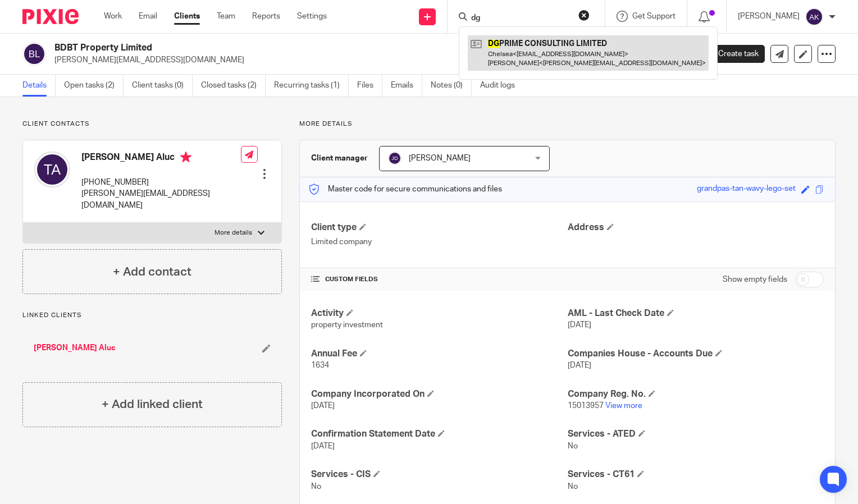 The image size is (858, 504). What do you see at coordinates (695, 433) in the screenshot?
I see `h4: Services - ATED` at bounding box center [695, 433].